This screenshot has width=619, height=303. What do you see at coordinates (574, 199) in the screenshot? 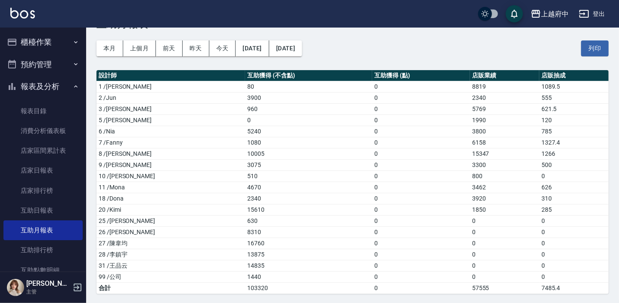
I see `td: 310` at bounding box center [574, 199].